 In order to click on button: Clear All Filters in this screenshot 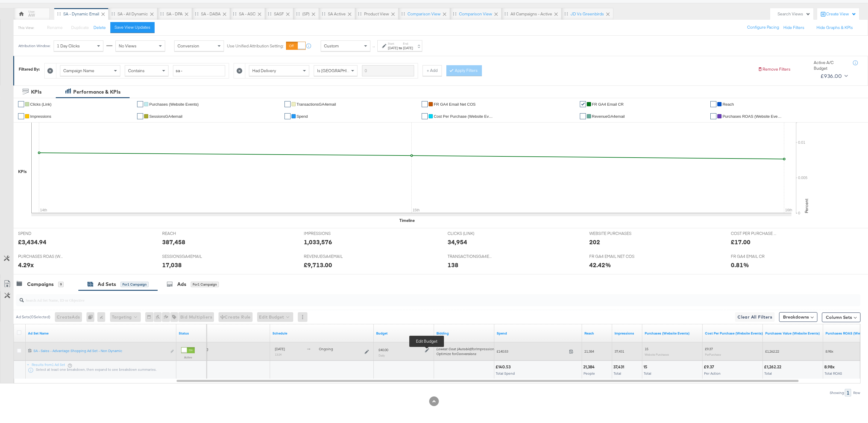, I will do `click(755, 317)`.